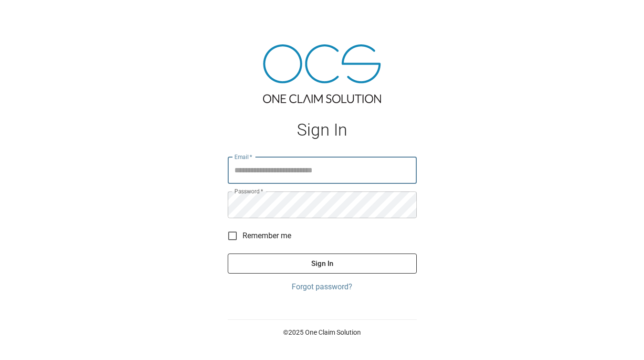  Describe the element at coordinates (322, 287) in the screenshot. I see `a: Forgot password?` at that location.